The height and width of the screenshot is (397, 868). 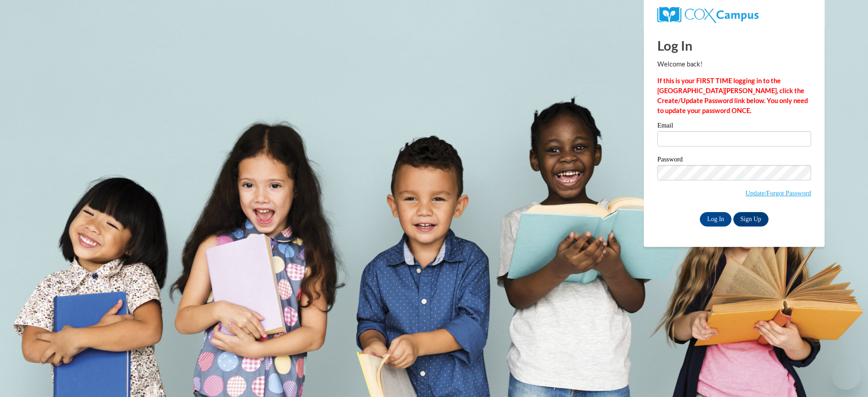 What do you see at coordinates (734, 64) in the screenshot?
I see `p: Welcome back!` at bounding box center [734, 64].